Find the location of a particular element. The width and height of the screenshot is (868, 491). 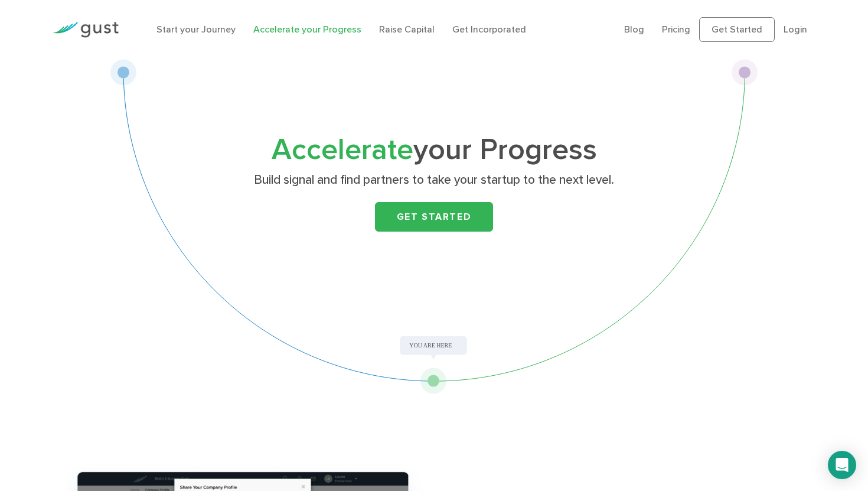

div: Open Intercom Messenger is located at coordinates (842, 464).